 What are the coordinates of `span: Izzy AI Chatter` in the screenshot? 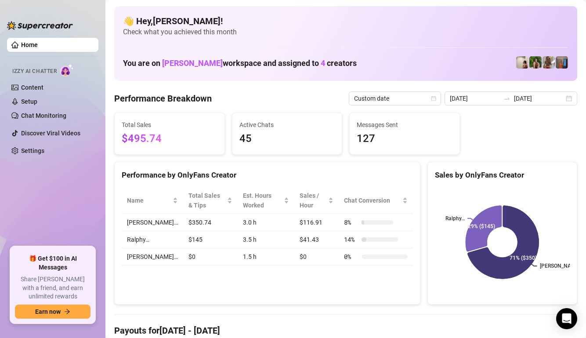 It's located at (34, 71).